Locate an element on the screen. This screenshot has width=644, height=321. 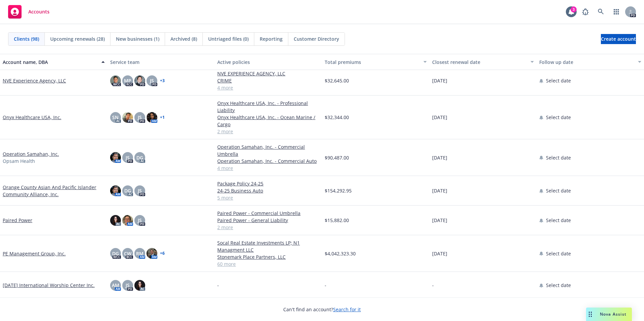
button: Nova Assist is located at coordinates (609, 314).